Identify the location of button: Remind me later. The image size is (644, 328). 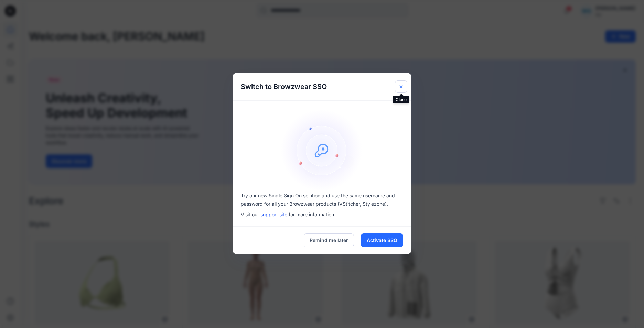
(329, 240).